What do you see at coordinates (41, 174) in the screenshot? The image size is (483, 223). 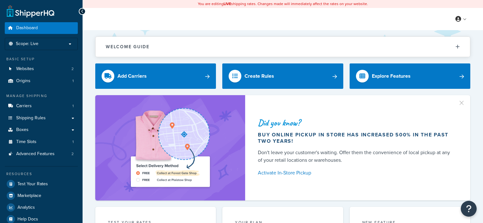 I see `div: Resources` at bounding box center [41, 174].